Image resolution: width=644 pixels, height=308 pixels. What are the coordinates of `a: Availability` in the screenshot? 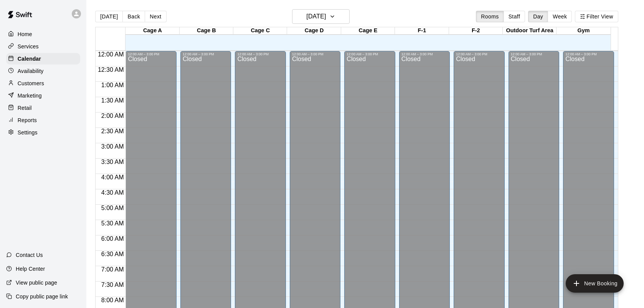 It's located at (43, 71).